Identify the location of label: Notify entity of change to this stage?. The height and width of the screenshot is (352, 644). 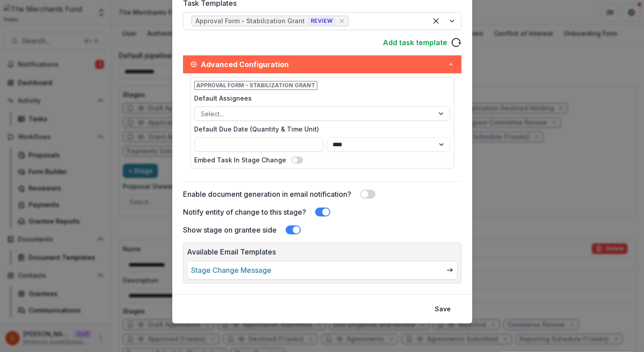
(244, 212).